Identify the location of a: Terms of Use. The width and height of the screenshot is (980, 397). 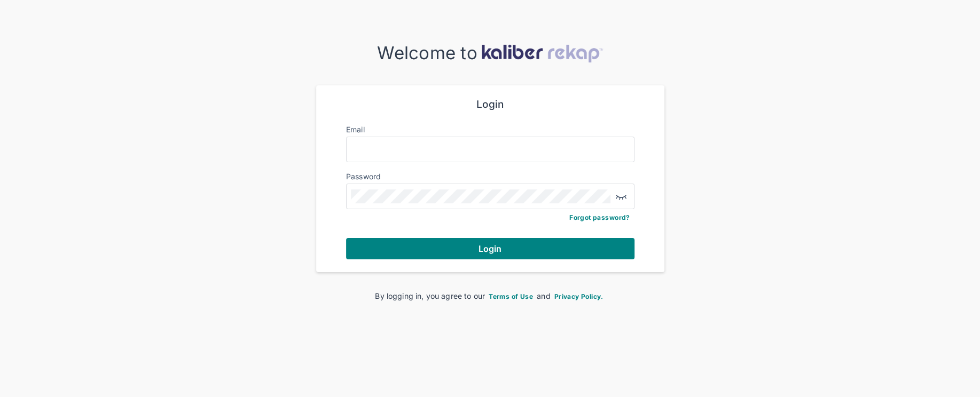
(511, 296).